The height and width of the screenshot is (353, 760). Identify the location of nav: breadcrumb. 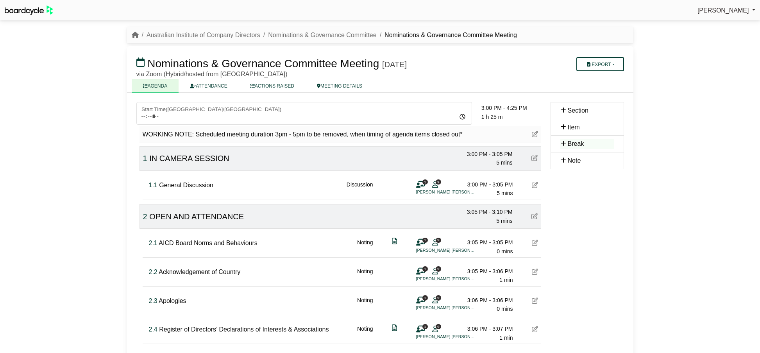
(325, 35).